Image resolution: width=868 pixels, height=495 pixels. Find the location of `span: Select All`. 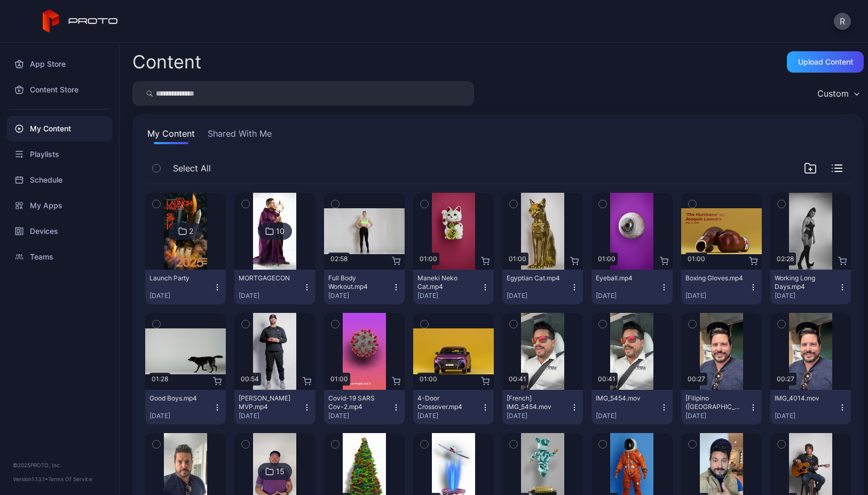

span: Select All is located at coordinates (191, 168).